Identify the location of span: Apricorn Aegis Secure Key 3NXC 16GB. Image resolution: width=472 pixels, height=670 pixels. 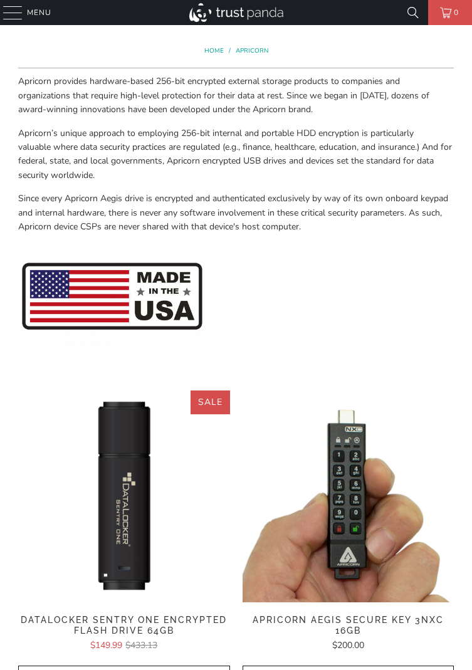
(349, 626).